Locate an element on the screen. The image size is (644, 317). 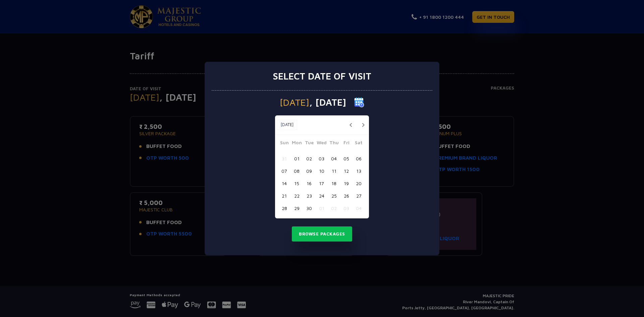
button: 22 is located at coordinates (297, 195).